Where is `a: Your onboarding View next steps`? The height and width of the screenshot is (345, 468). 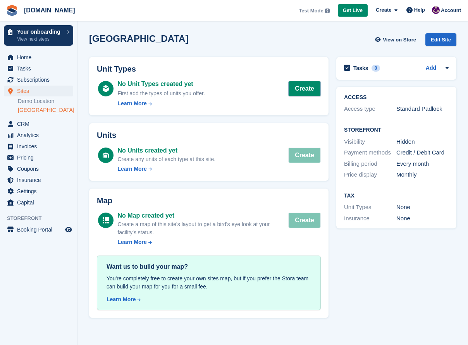
a: Your onboarding View next steps is located at coordinates (38, 35).